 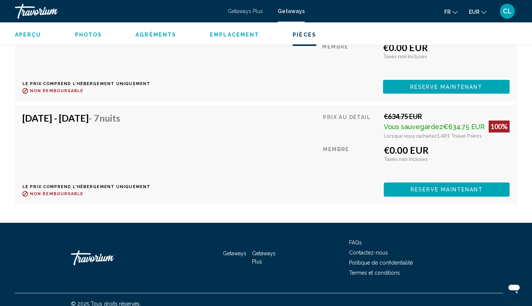 I want to click on span: Photos, so click(x=89, y=35).